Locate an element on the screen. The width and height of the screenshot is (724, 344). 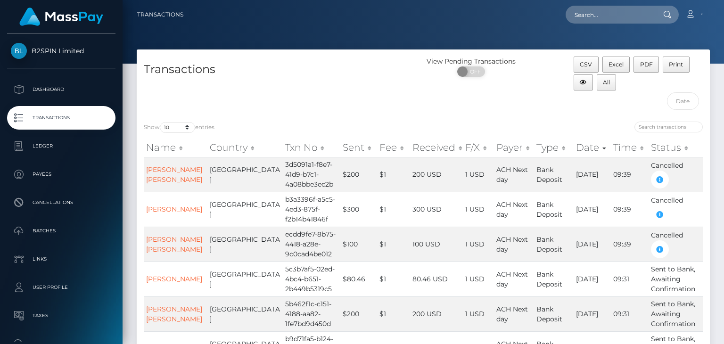
td: 300 USD is located at coordinates (436, 209).